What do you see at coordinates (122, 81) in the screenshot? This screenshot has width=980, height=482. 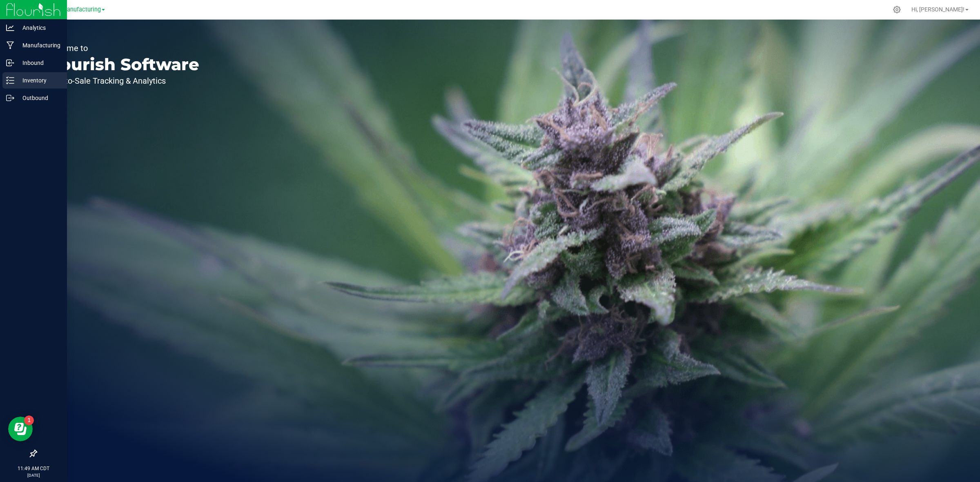 I see `p: Seed-to-Sale Tracking & Analytics` at bounding box center [122, 81].